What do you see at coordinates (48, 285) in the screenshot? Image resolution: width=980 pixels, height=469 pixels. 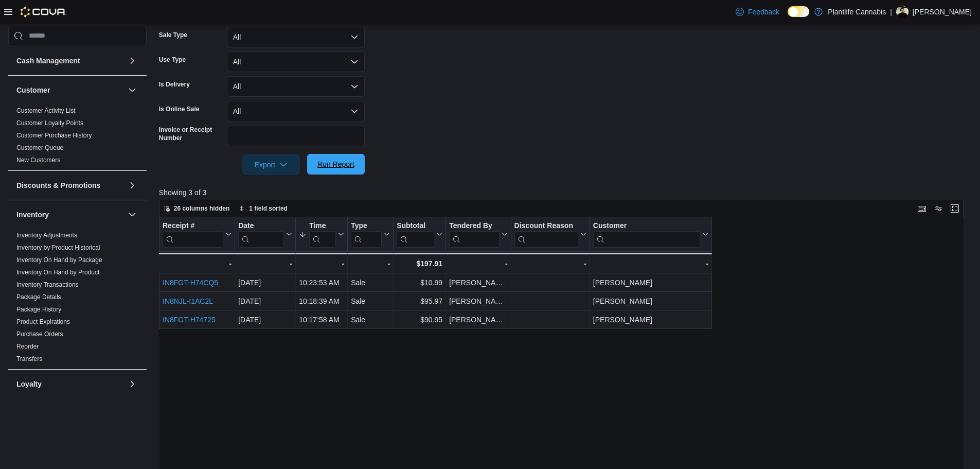 I see `a: Inventory Transactions` at bounding box center [48, 285].